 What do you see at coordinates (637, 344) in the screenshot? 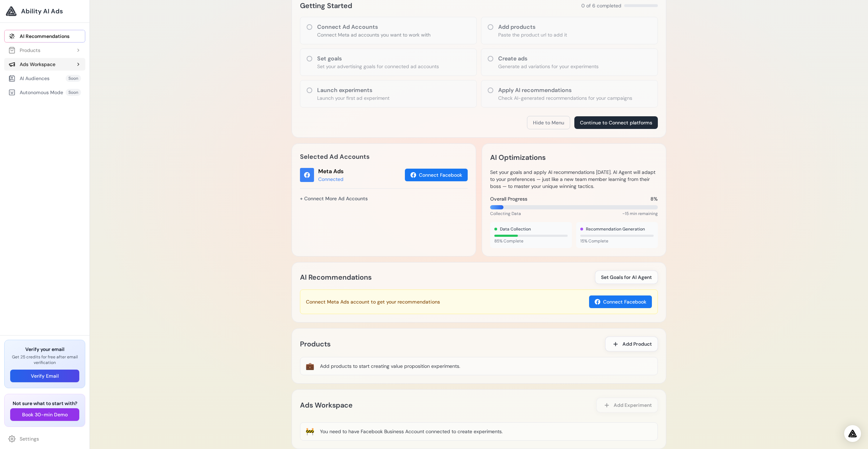
I see `span: Add Product` at bounding box center [637, 344].